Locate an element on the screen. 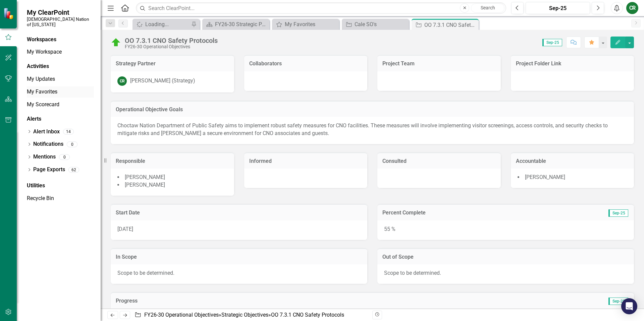  div: Open Intercom Messenger is located at coordinates (629, 307).